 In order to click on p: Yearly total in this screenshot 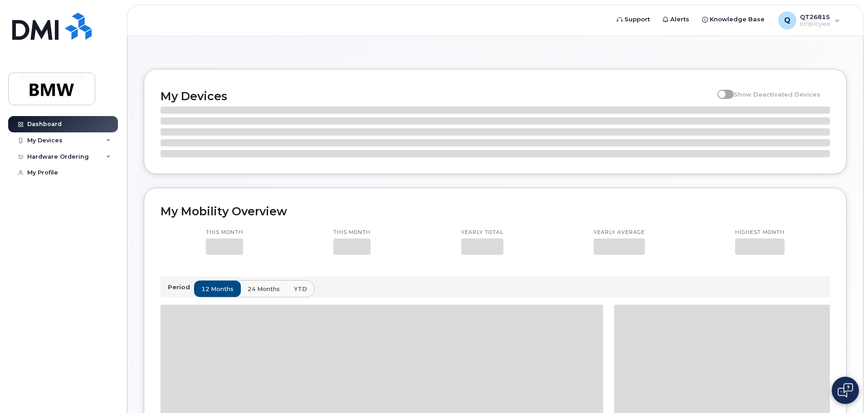, I will do `click(482, 232)`.